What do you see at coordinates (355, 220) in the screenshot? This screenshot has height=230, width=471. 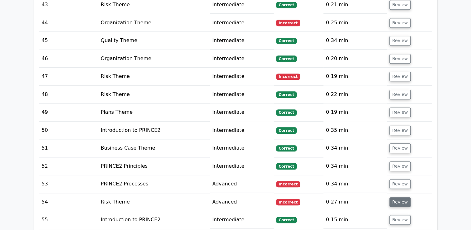 I see `td: 0:15 min.` at bounding box center [355, 220].